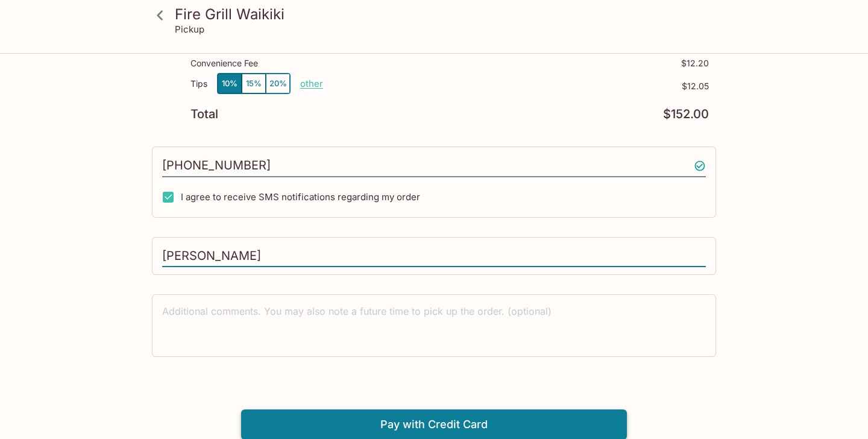  What do you see at coordinates (254, 83) in the screenshot?
I see `button: 15%` at bounding box center [254, 83].